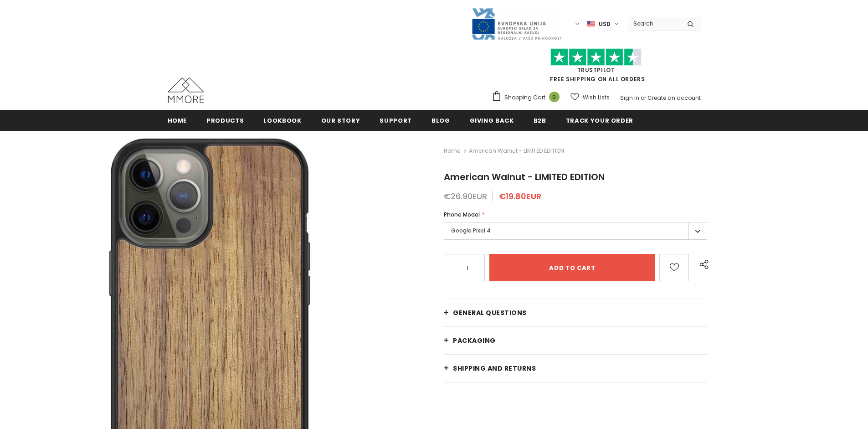  What do you see at coordinates (596, 98) in the screenshot?
I see `span: Wish Lists` at bounding box center [596, 98].